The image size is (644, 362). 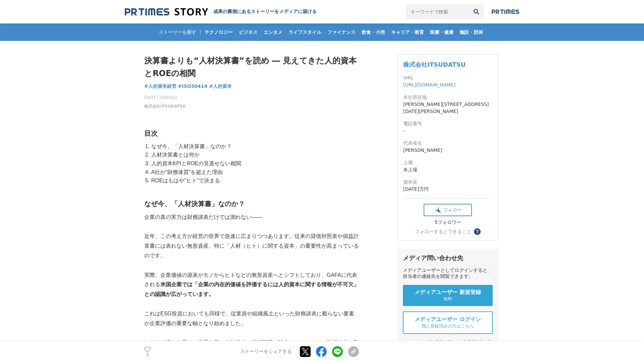 What do you see at coordinates (266, 352) in the screenshot?
I see `p: ストーリーをシェアする` at bounding box center [266, 352].